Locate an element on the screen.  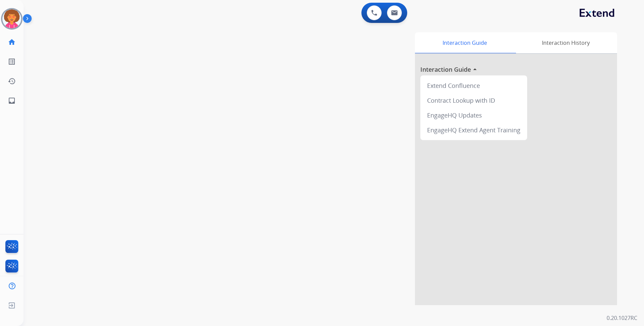
mat-icon: inbox is located at coordinates (12, 101).